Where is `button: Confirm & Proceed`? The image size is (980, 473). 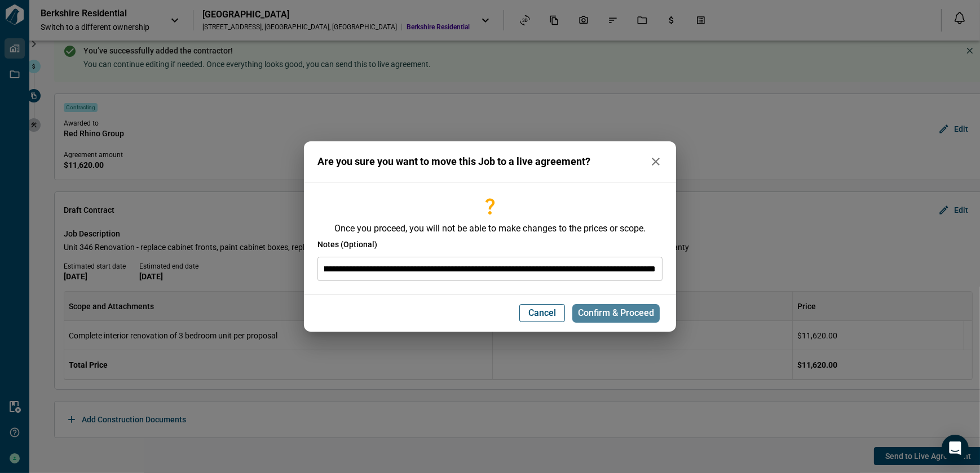
button: Confirm & Proceed is located at coordinates (616, 314).